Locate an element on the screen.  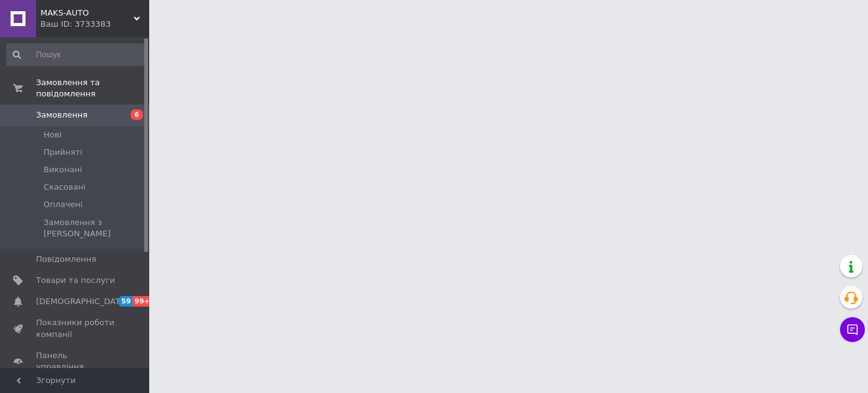
span: Замовлення та повідомлення is located at coordinates (93, 89).